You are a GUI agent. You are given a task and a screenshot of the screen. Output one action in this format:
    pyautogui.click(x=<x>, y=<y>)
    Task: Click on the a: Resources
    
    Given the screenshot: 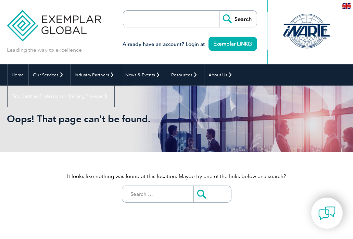 What is the action you would take?
    pyautogui.click(x=185, y=75)
    